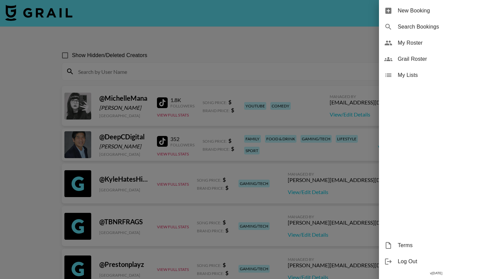 The height and width of the screenshot is (279, 493). I want to click on span: Terms, so click(443, 245).